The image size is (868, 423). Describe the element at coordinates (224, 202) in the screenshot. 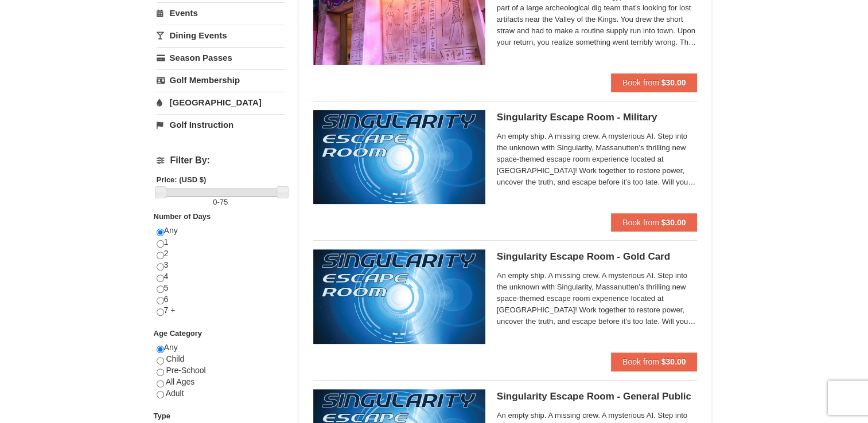

I see `span: 75` at that location.